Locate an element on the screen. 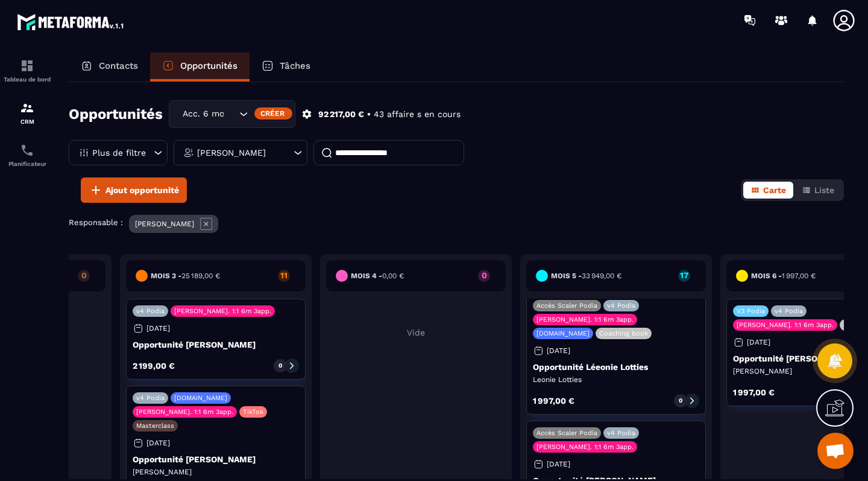 Image resolution: width=868 pixels, height=481 pixels. h6: Mois 6 - is located at coordinates (783, 276).